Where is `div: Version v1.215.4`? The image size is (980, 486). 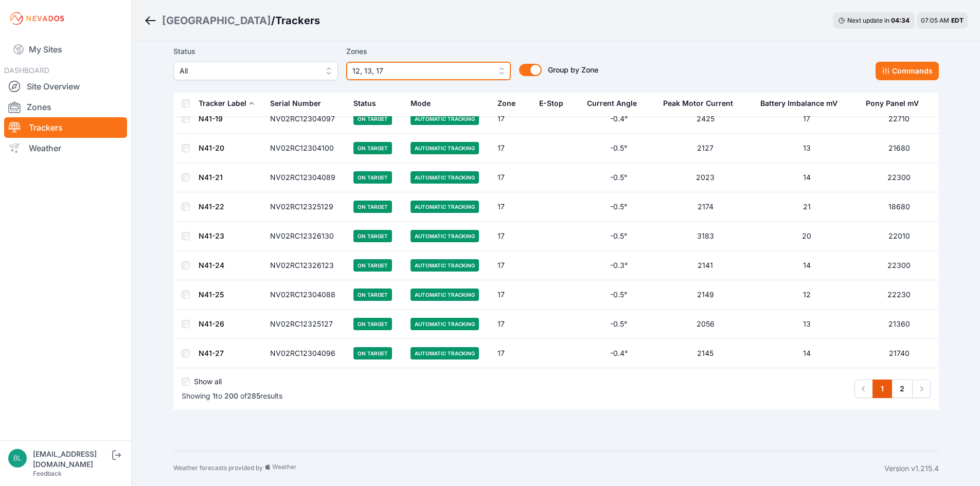 div: Version v1.215.4 is located at coordinates (911, 468).